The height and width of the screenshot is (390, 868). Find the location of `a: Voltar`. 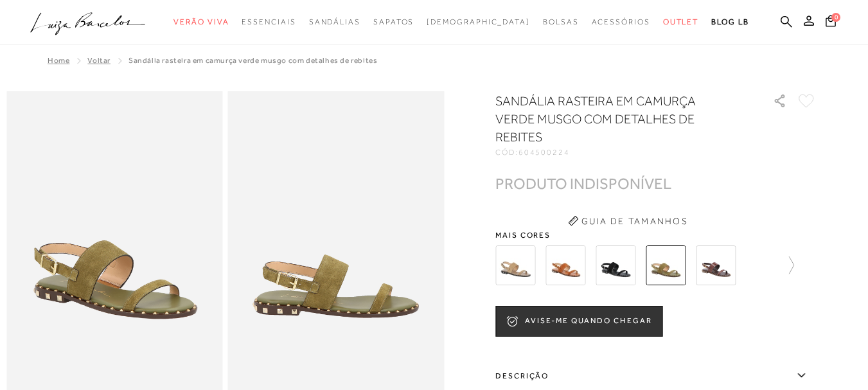

a: Voltar is located at coordinates (99, 61).